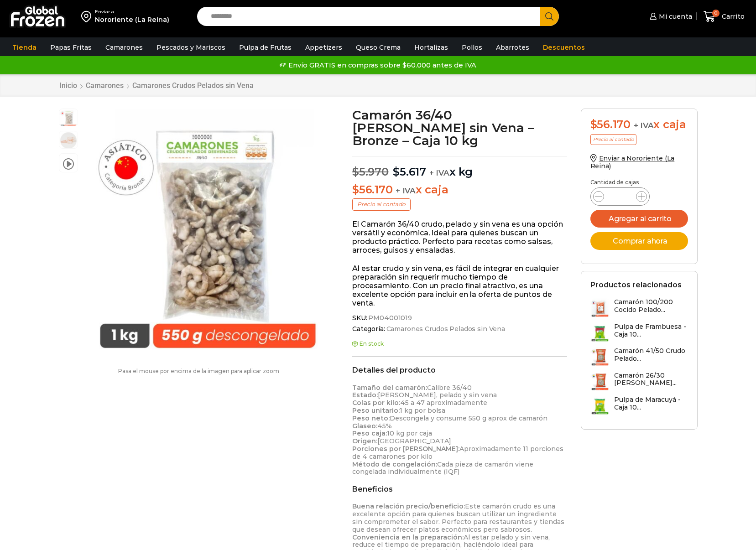 This screenshot has width=756, height=550. What do you see at coordinates (459, 344) in the screenshot?
I see `p: En stock` at bounding box center [459, 344].